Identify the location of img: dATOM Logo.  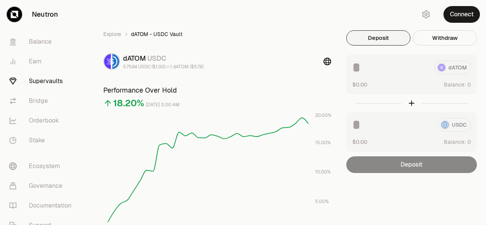
(107, 61).